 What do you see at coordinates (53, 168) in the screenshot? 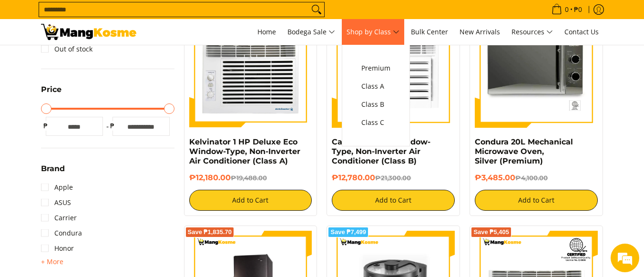
I see `span: Brand` at bounding box center [53, 168].